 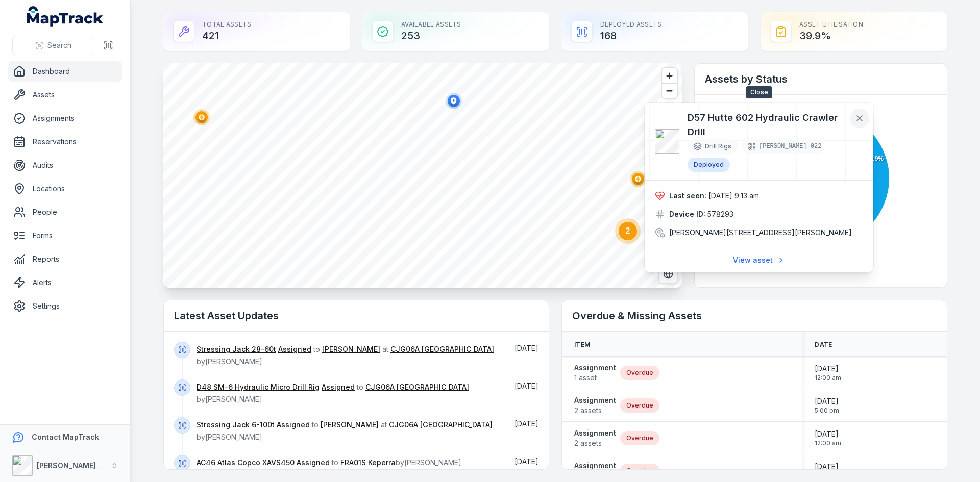 I want to click on span: 1 asset, so click(x=595, y=378).